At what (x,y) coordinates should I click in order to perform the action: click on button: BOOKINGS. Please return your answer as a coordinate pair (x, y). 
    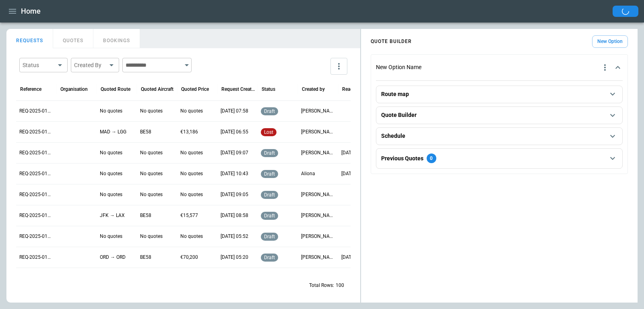
    Looking at the image, I should click on (116, 39).